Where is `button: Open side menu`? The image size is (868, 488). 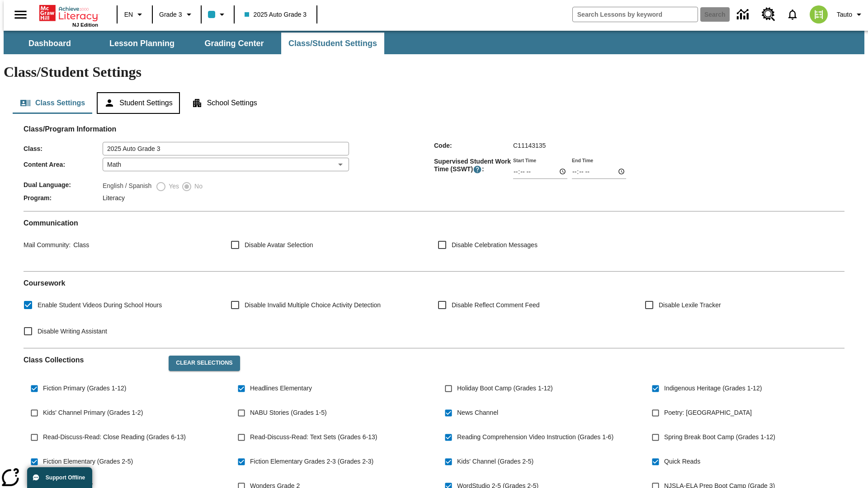 button: Open side menu is located at coordinates (20, 15).